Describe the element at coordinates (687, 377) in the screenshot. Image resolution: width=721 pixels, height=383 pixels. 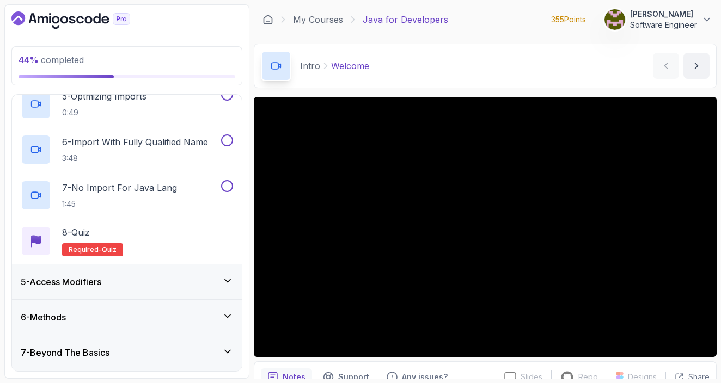
I see `button: Share` at that location.